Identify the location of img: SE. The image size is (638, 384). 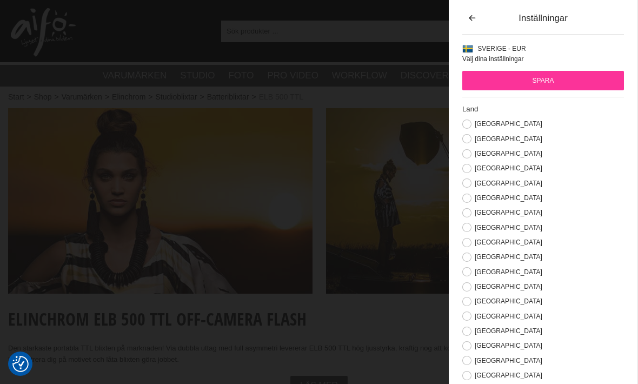
(468, 49).